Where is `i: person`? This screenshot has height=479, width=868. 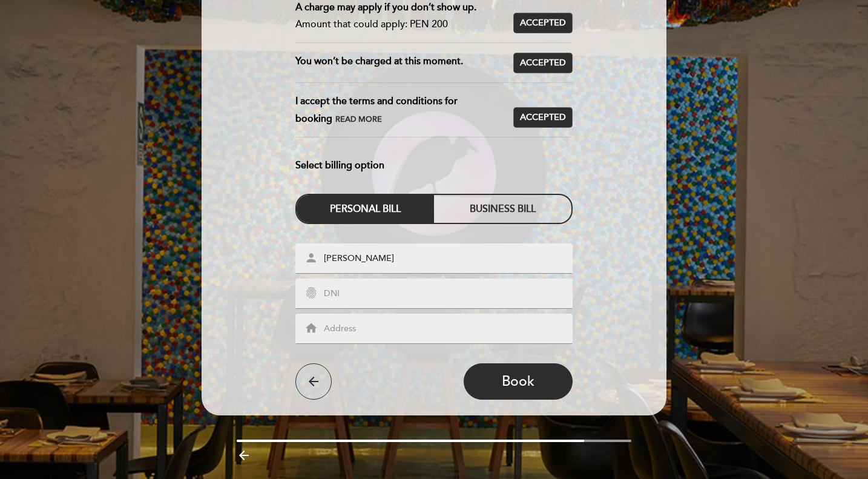
i: person is located at coordinates (312, 258).